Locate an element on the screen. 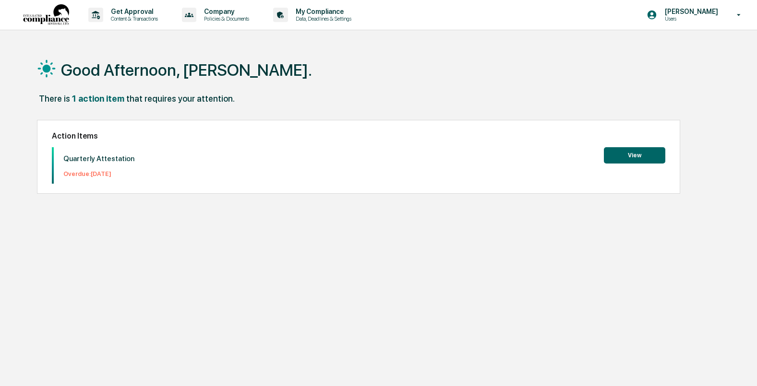 The width and height of the screenshot is (757, 386). p: Get Approval is located at coordinates (133, 12).